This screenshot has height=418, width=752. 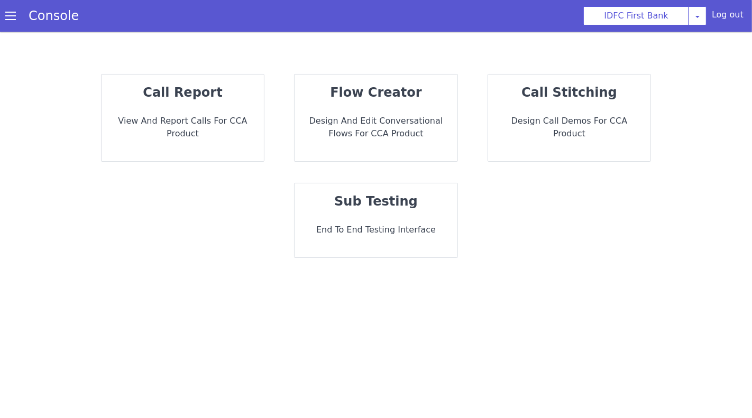 I want to click on strong: sub testing, so click(x=376, y=202).